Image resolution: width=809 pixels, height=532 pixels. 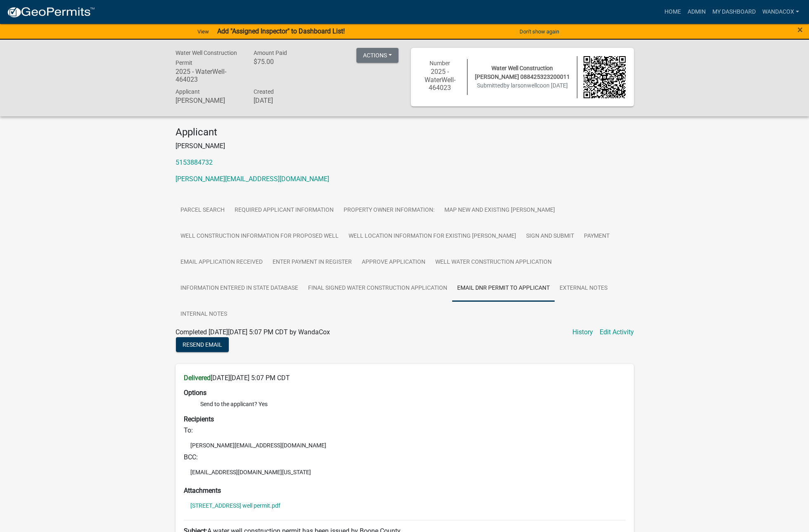 I want to click on a: Approve Application, so click(x=394, y=262).